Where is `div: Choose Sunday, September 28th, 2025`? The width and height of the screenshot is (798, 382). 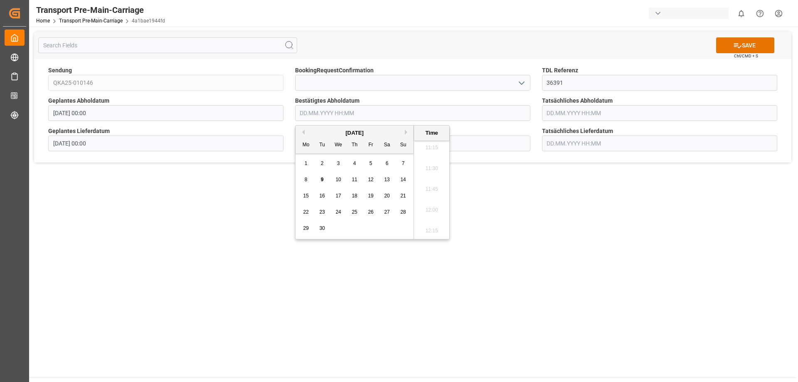
div: Choose Sunday, September 28th, 2025 is located at coordinates (403, 212).